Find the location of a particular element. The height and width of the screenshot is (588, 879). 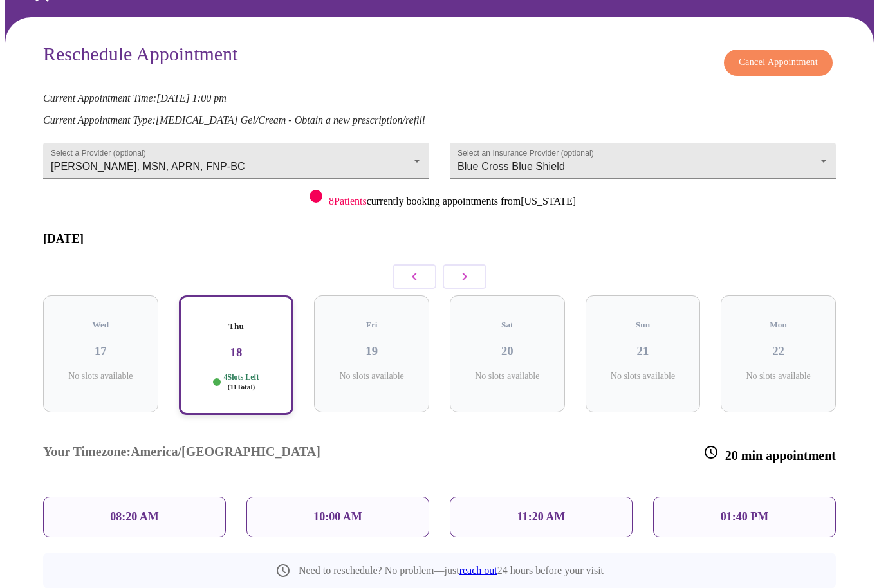

p: 08:20 AM is located at coordinates (135, 516).